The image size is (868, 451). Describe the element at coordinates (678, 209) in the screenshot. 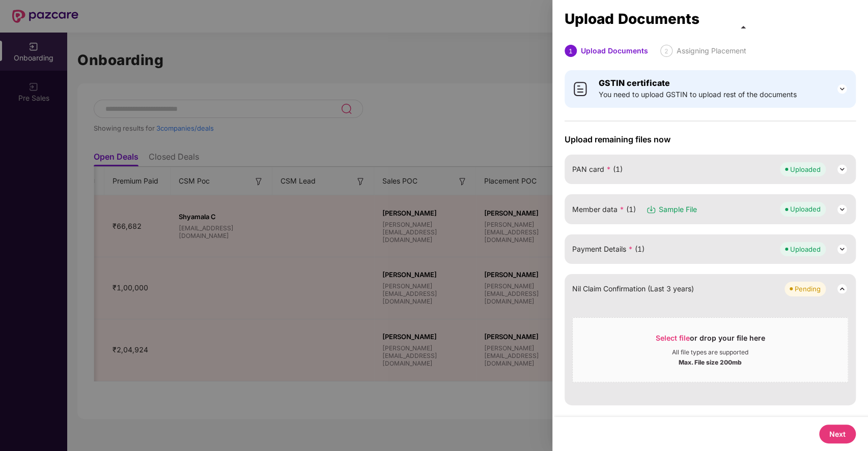

I see `span: Sample File` at that location.